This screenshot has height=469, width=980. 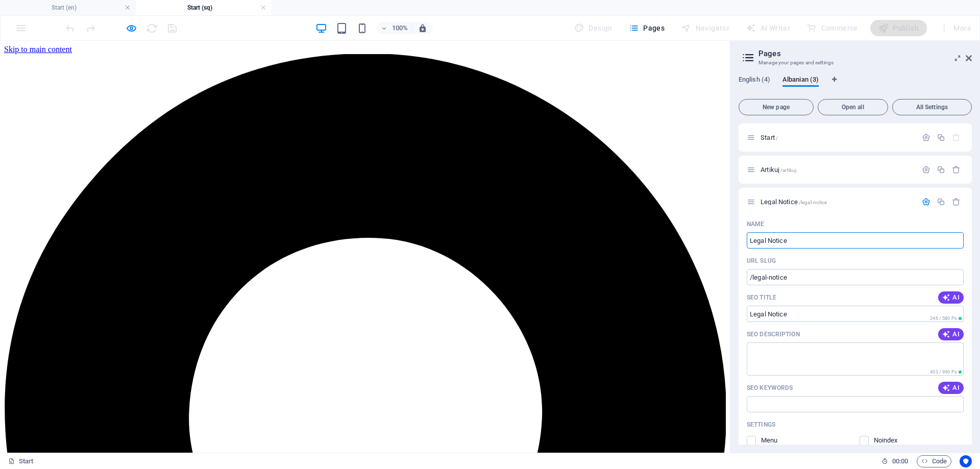 What do you see at coordinates (788, 170) in the screenshot?
I see `span: /artikuj` at bounding box center [788, 170].